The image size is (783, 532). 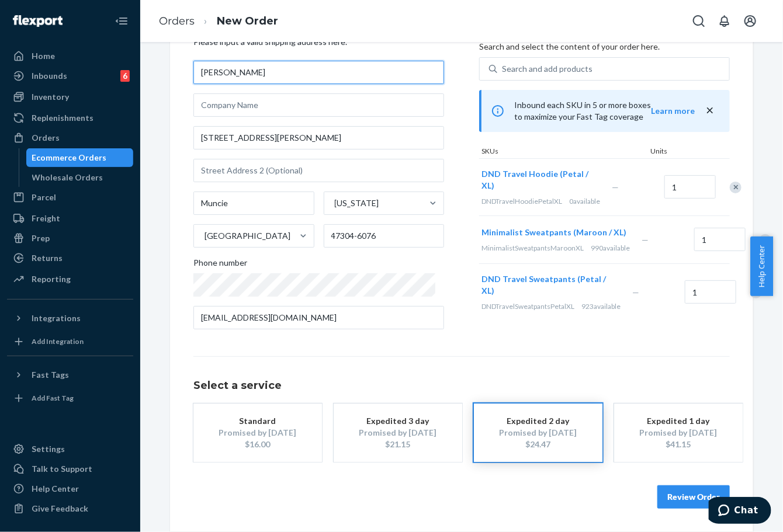 What do you see at coordinates (253, 203) in the screenshot?
I see `input: City` at bounding box center [253, 203].